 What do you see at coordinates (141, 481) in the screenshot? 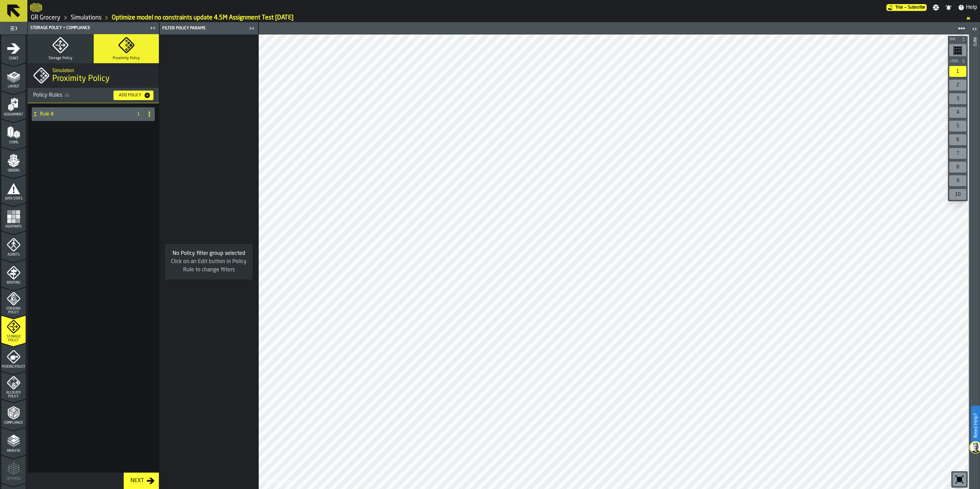
I see `button: button-Next` at bounding box center [141, 481].